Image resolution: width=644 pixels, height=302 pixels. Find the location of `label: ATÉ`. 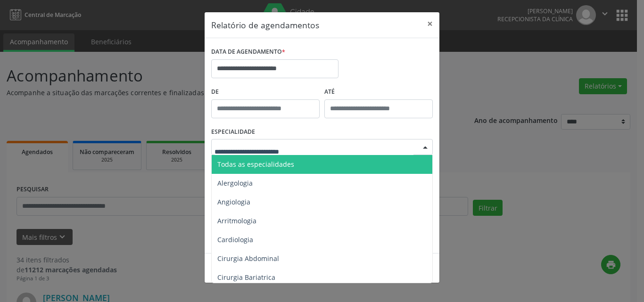

label: ATÉ is located at coordinates (379, 92).